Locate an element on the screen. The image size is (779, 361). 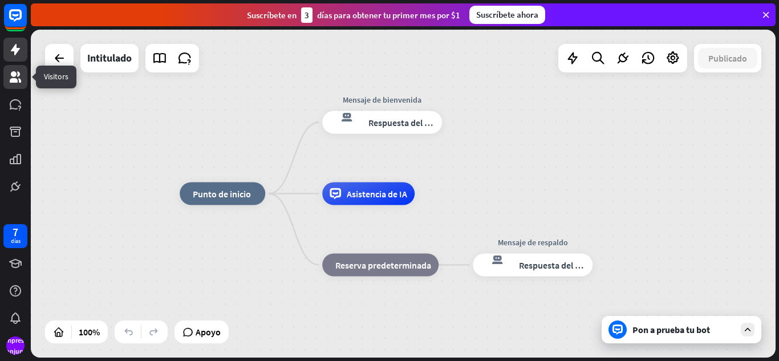
font: Asistencia de IA is located at coordinates (377, 194).